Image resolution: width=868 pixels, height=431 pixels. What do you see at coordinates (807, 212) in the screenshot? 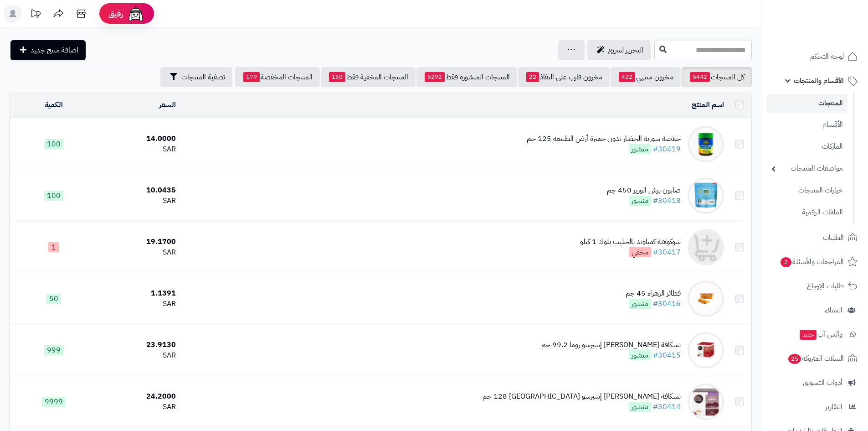
I see `a: الملفات الرقمية` at bounding box center [807, 212].